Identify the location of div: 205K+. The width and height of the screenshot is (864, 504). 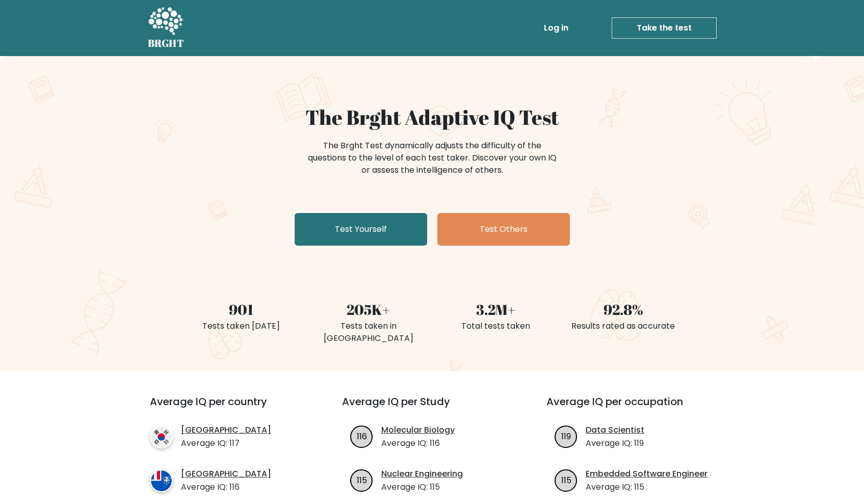
(368, 310).